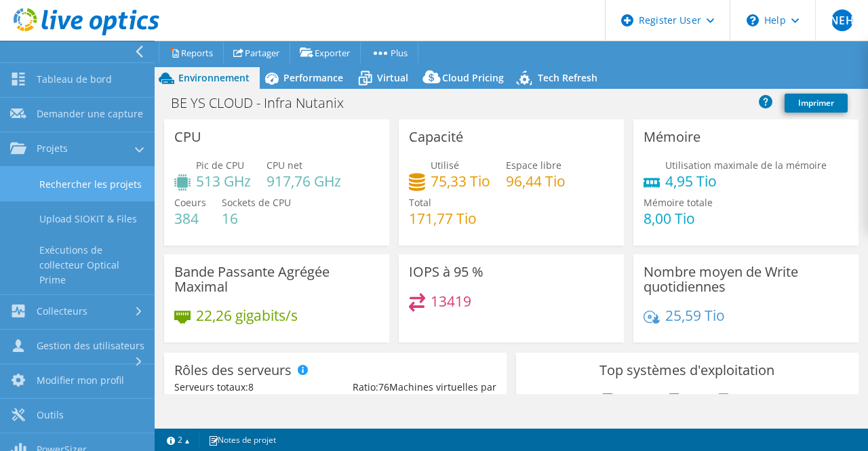  I want to click on span: Coeurs, so click(190, 202).